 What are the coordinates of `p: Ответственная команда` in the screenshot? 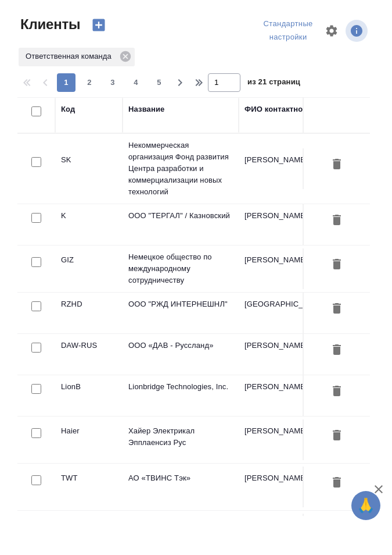 It's located at (70, 56).